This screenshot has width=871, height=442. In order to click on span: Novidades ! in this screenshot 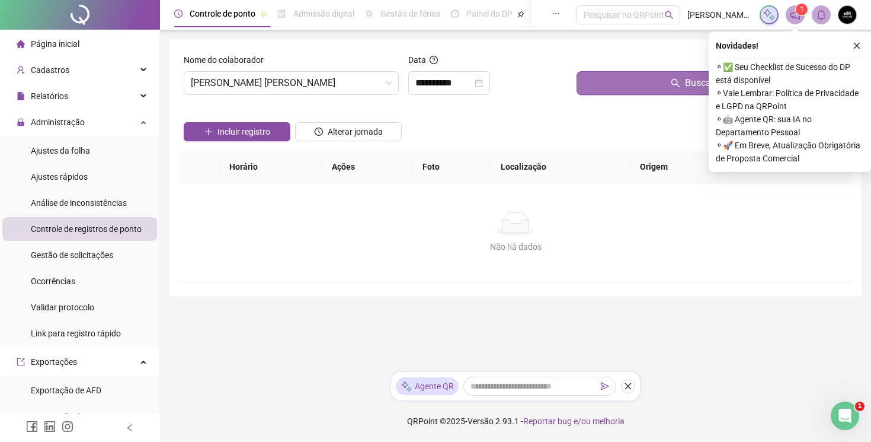, I will do `click(737, 46)`.